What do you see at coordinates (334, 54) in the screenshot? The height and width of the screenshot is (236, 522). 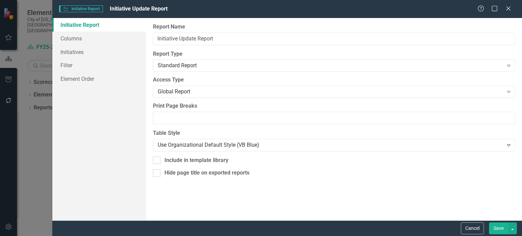 I see `label: Report Type` at bounding box center [334, 54].